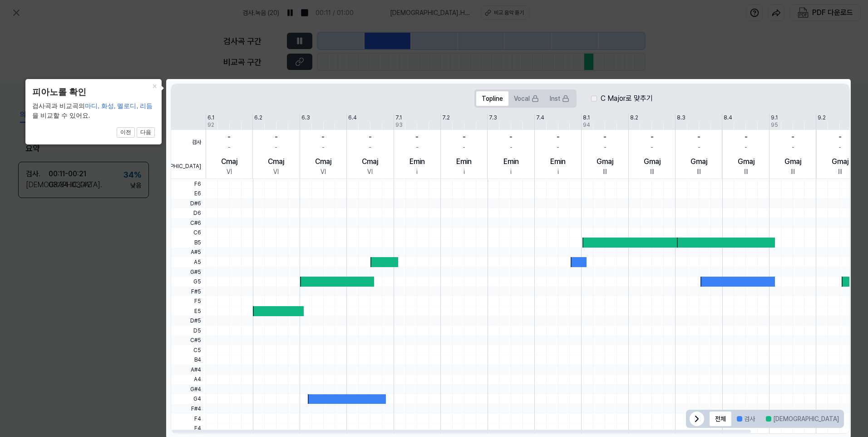  What do you see at coordinates (188, 321) in the screenshot?
I see `span: D#5` at bounding box center [188, 321].